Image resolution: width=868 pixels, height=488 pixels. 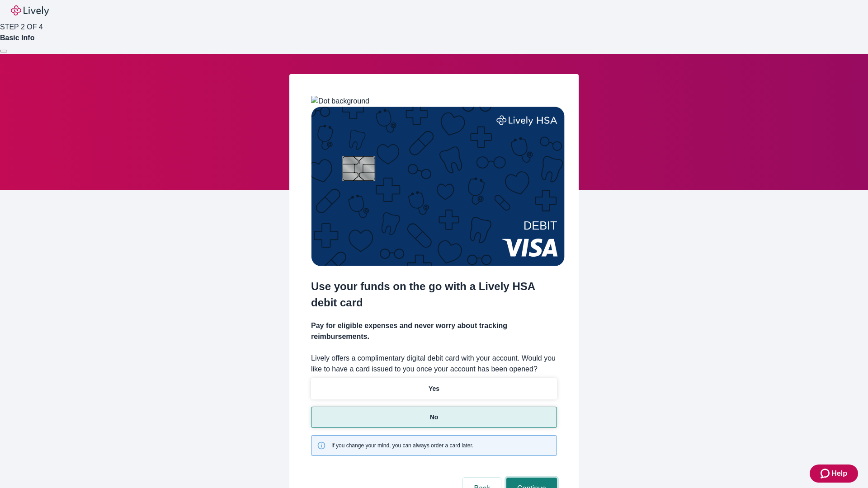 I want to click on h4: Pay for eligible expenses and never worry about tracking reimbursements., so click(x=434, y=331).